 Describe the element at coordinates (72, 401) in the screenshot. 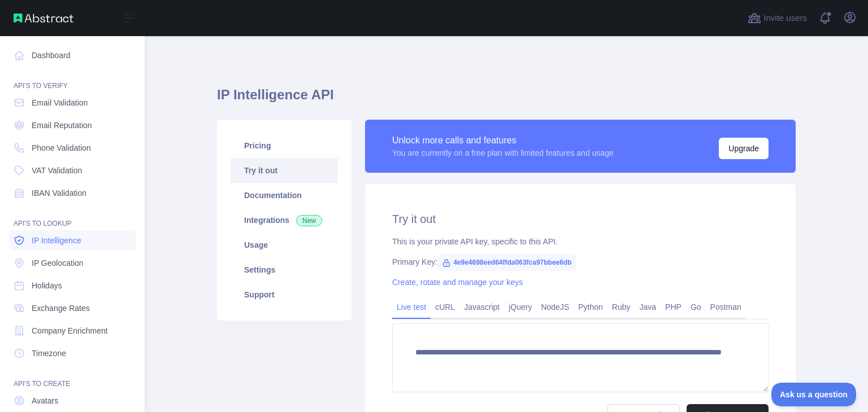

I see `a: Avatars` at that location.